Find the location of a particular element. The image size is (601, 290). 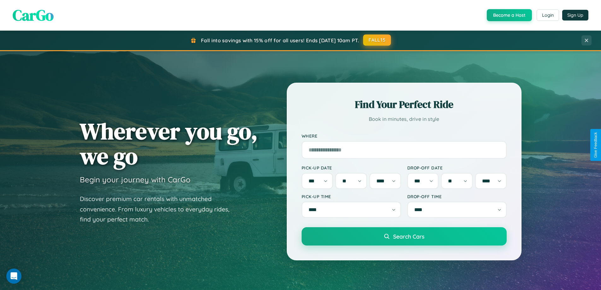

div: Open Intercom Messenger is located at coordinates (14, 276).